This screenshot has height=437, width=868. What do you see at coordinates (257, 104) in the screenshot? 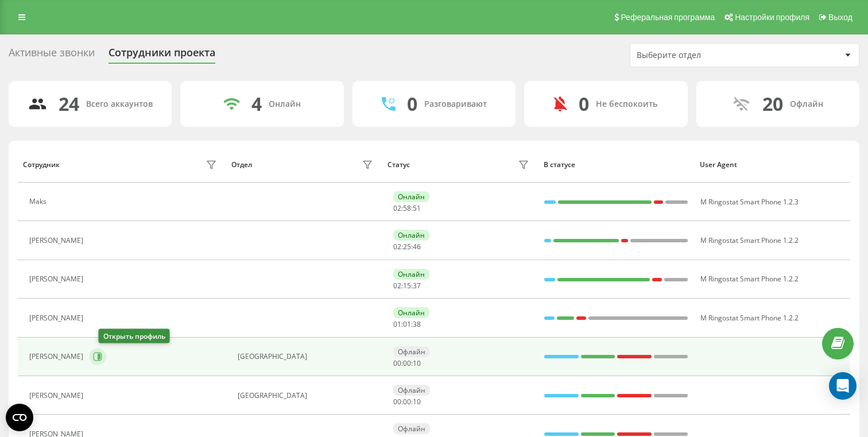
I see `div: 4` at bounding box center [257, 104].